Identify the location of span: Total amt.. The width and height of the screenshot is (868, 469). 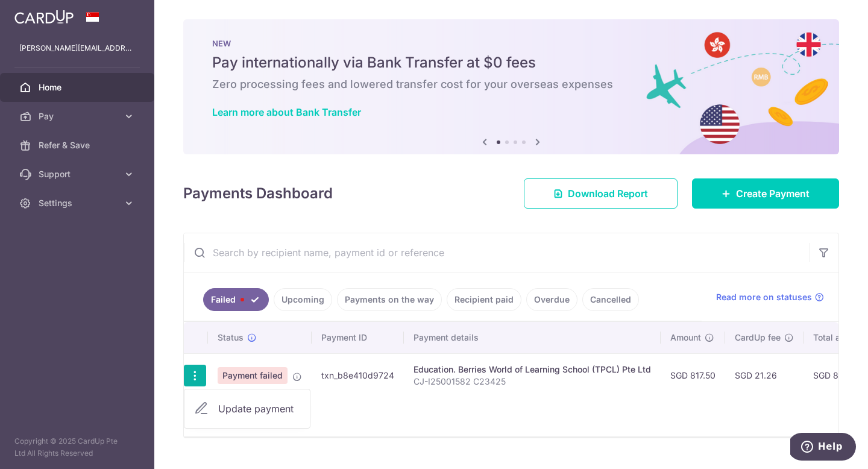
(834, 338).